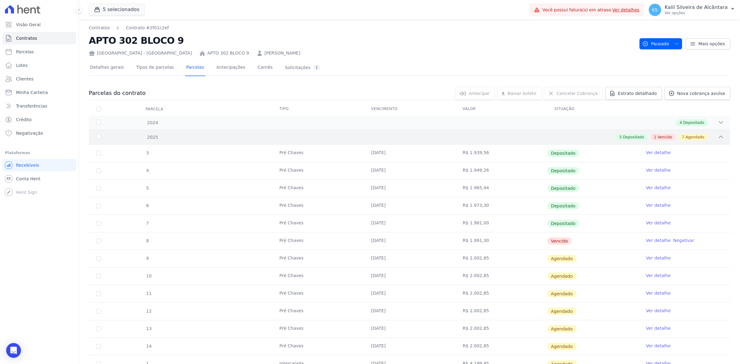  What do you see at coordinates (39, 106) in the screenshot?
I see `a: Transferências` at bounding box center [39, 106].